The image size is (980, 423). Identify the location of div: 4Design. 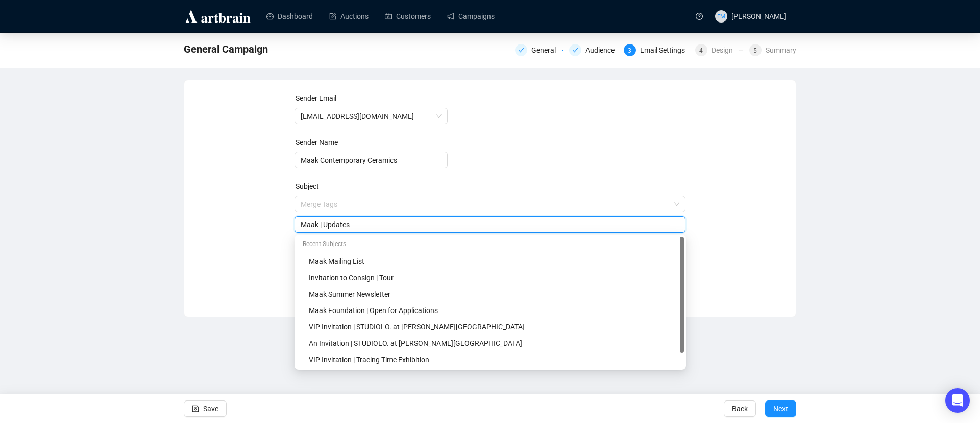
(719, 50).